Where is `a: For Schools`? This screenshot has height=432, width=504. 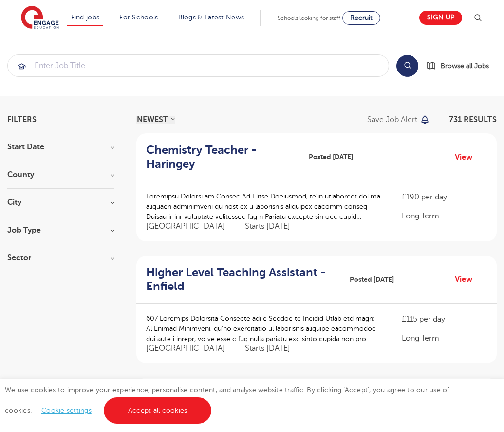 a: For Schools is located at coordinates (138, 17).